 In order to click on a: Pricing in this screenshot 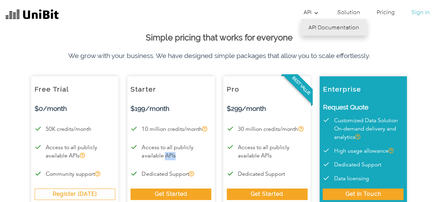, I will do `click(385, 12)`.